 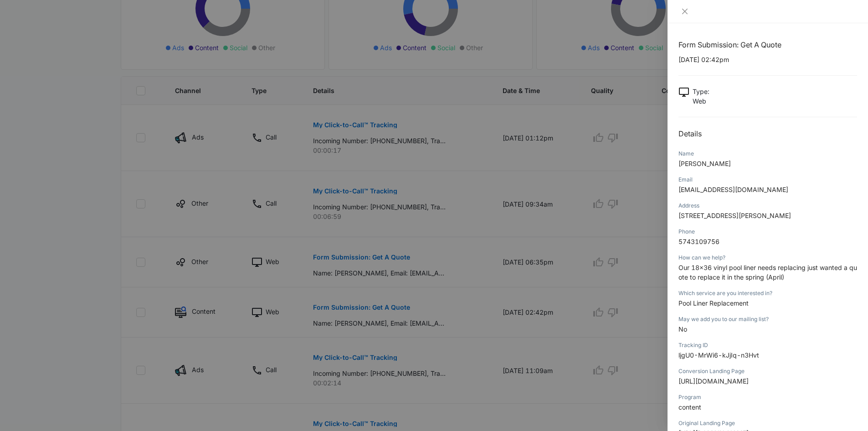 What do you see at coordinates (768, 345) in the screenshot?
I see `div: Tracking ID` at bounding box center [768, 345].